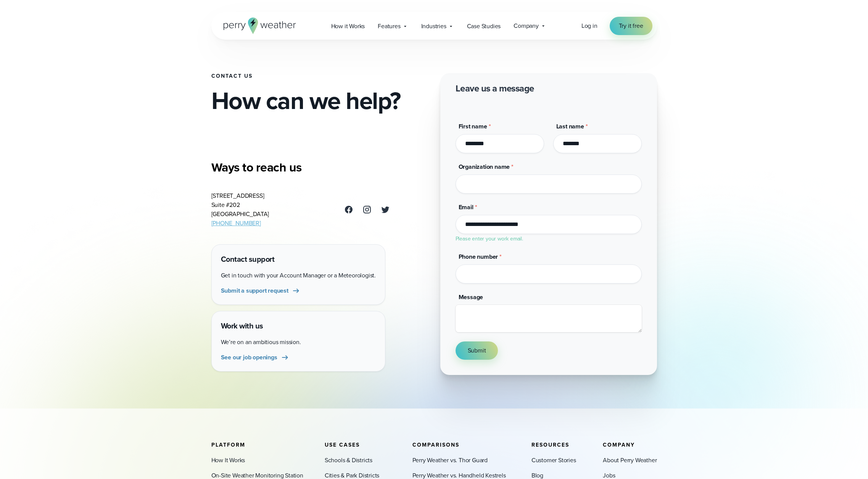  Describe the element at coordinates (434, 26) in the screenshot. I see `span: Industries` at that location.